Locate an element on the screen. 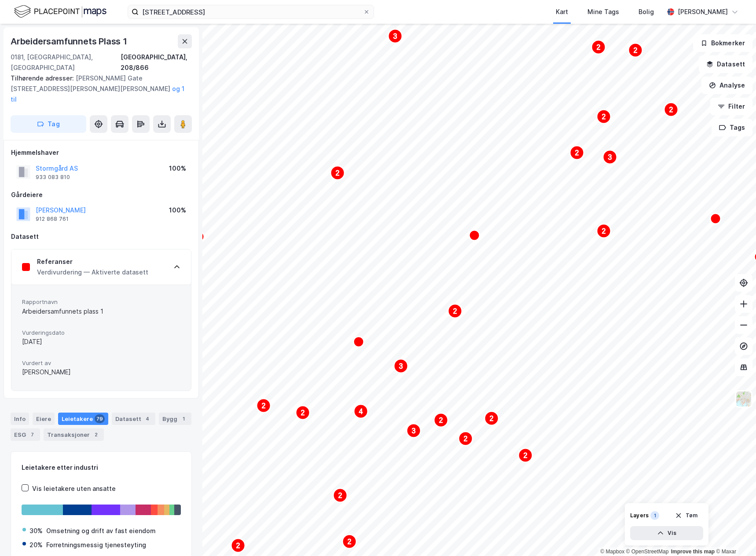  div: Transaksjoner is located at coordinates (74, 435).